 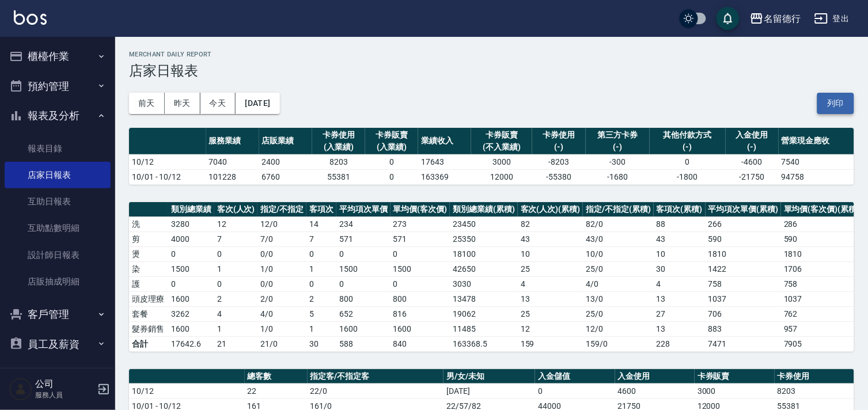 What do you see at coordinates (149, 283) in the screenshot?
I see `td: 護` at bounding box center [149, 283].